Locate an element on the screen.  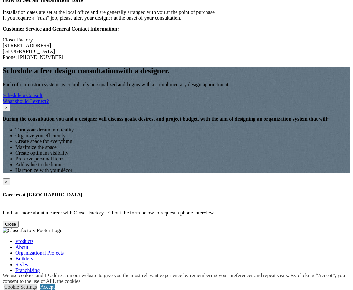
p: Installation dates are set at the local office and are generally arranged with you at the point o... is located at coordinates (176, 15).